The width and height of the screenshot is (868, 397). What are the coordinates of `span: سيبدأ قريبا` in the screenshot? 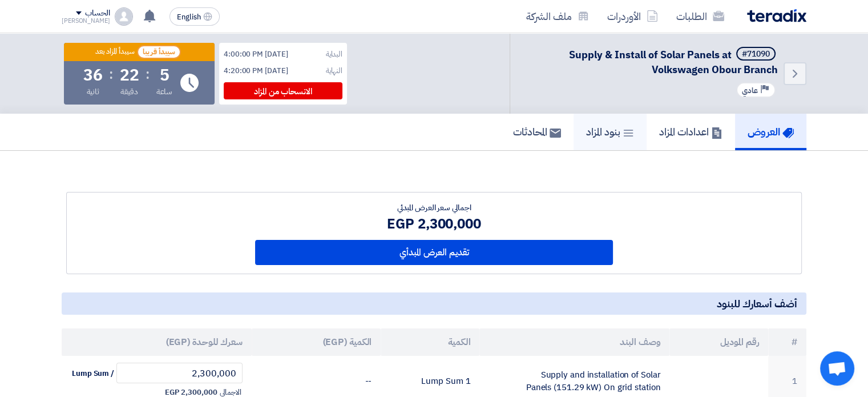 It's located at (158, 52).